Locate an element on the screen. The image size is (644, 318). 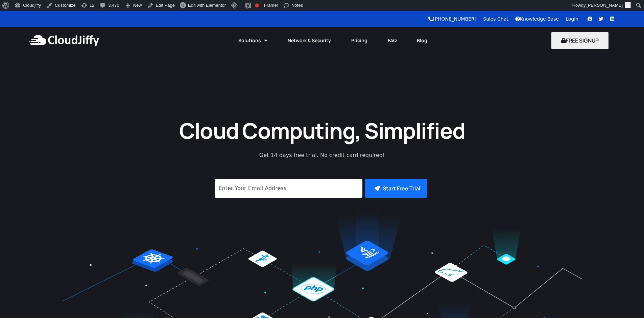
a: Sales Chat is located at coordinates (495, 19).